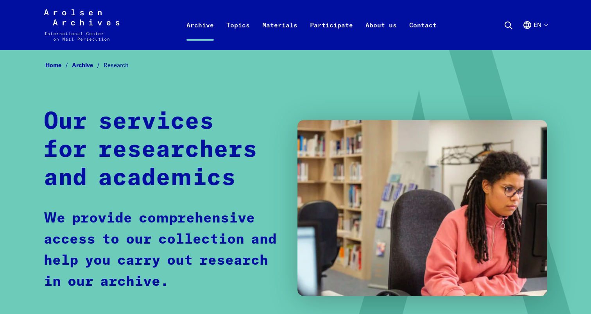 This screenshot has width=591, height=314. What do you see at coordinates (150, 150) in the screenshot?
I see `strong: Our services for researchers and academics` at bounding box center [150, 150].